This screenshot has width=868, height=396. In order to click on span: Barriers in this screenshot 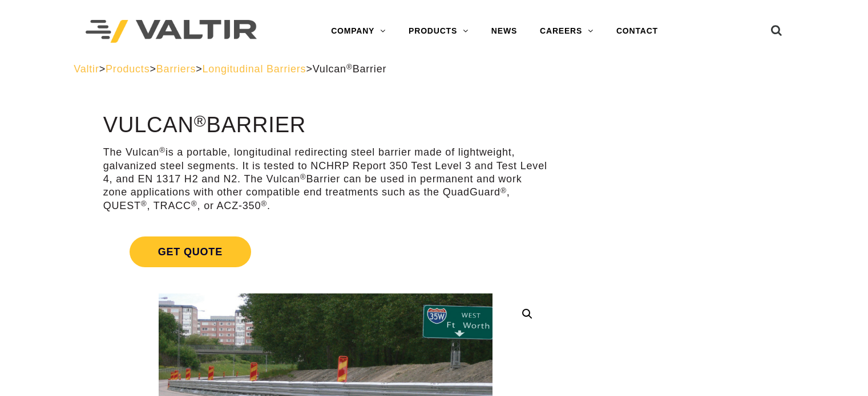, I will do `click(175, 69)`.